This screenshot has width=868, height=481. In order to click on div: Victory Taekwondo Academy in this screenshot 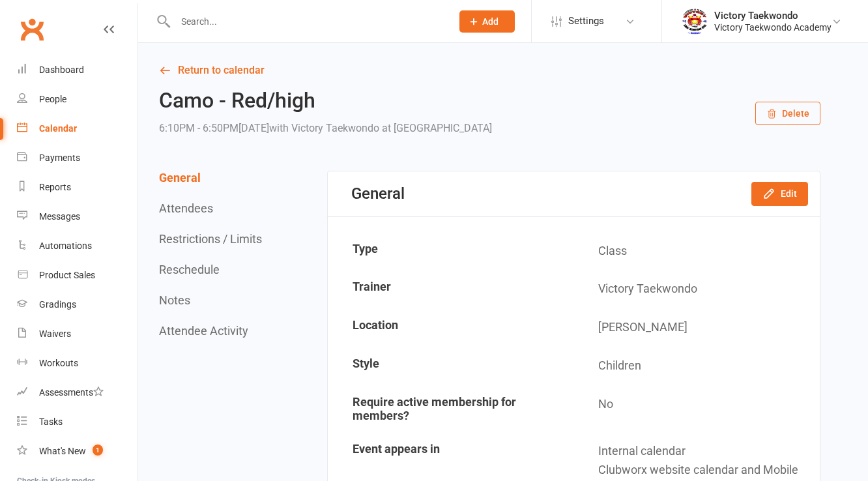, I will do `click(772, 27)`.